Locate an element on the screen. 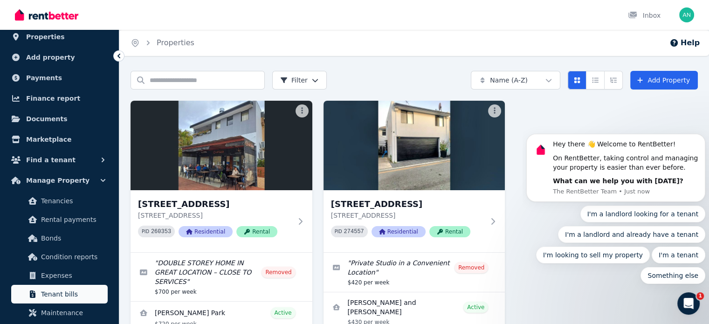 This screenshot has height=324, width=709. button: Quick reply: Something else is located at coordinates (150, 232).